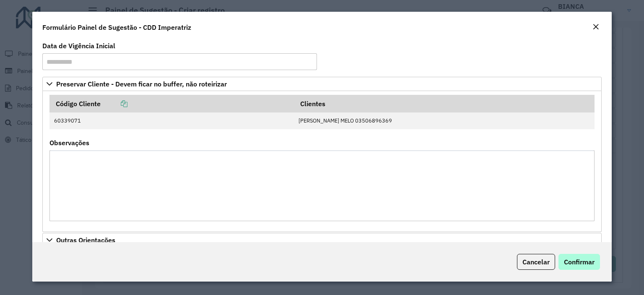  Describe the element at coordinates (69, 143) in the screenshot. I see `label: Observações` at that location.